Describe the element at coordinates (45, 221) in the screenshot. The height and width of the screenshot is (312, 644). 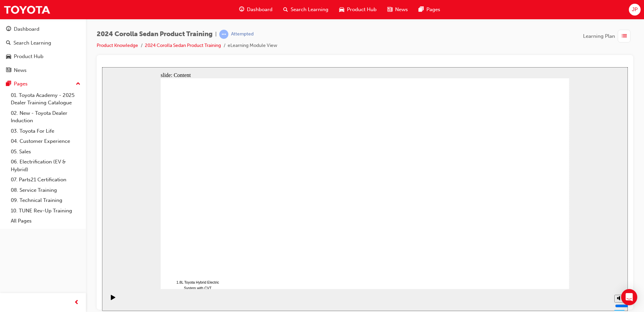
I see `a: All Pages` at that location.